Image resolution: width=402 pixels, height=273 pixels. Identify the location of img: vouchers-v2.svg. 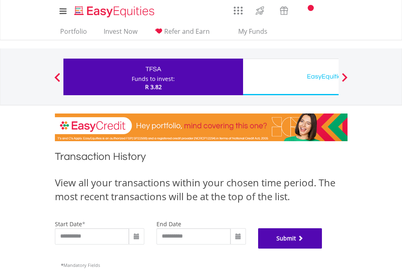
(284, 11).